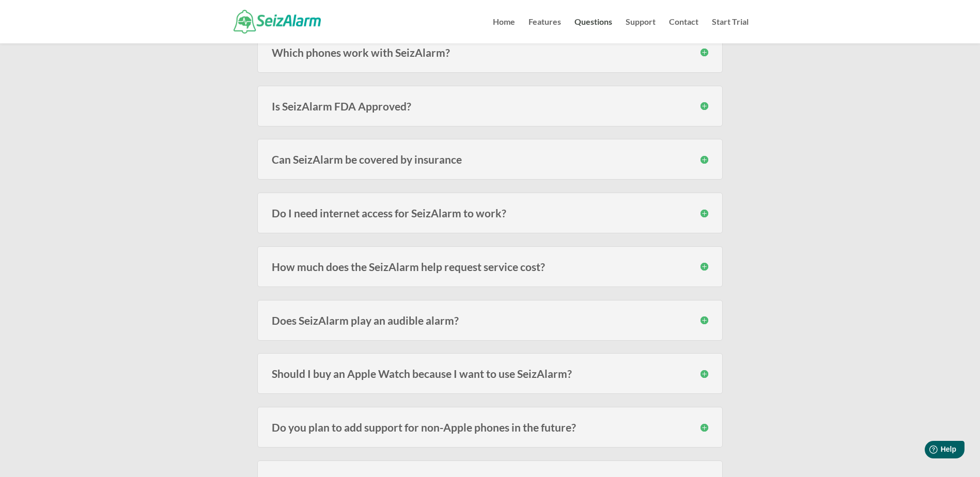 The image size is (980, 477). I want to click on a: Support, so click(641, 31).